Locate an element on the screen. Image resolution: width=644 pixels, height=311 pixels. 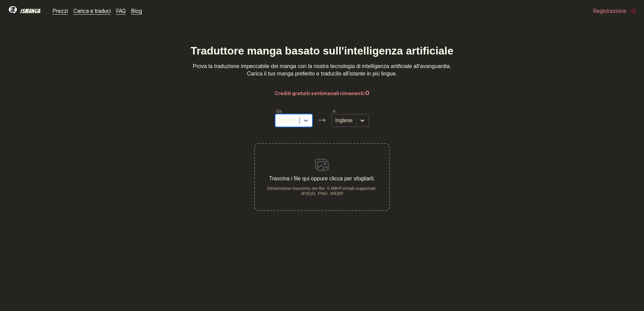
font: A is located at coordinates (334, 111).